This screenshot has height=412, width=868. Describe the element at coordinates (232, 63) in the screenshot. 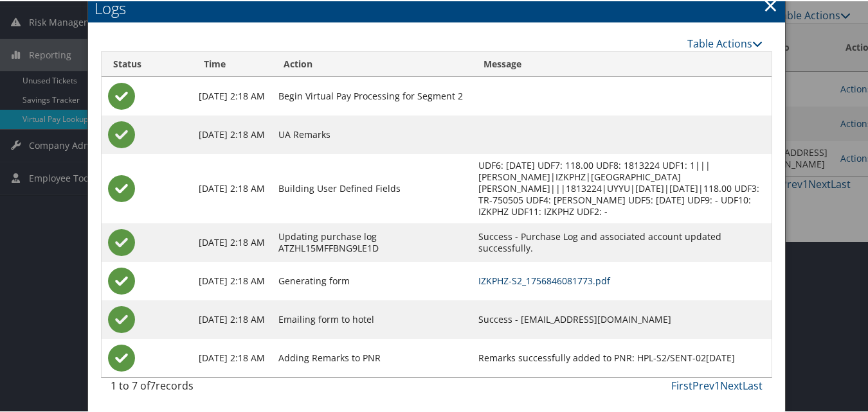

I see `th: Time: activate to sort column ascending` at that location.